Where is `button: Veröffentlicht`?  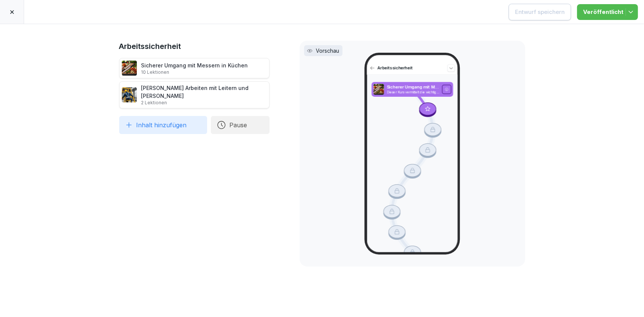 button: Veröffentlicht is located at coordinates (608, 12).